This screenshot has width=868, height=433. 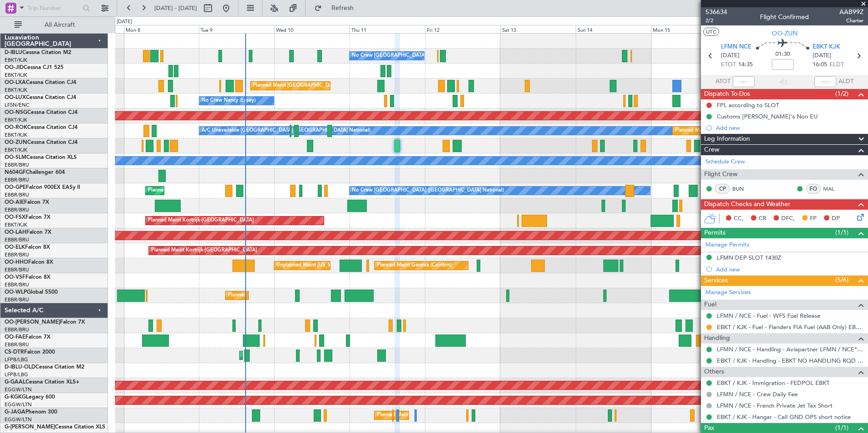 I want to click on a: D-IBLUCessna Citation M2, so click(x=38, y=52).